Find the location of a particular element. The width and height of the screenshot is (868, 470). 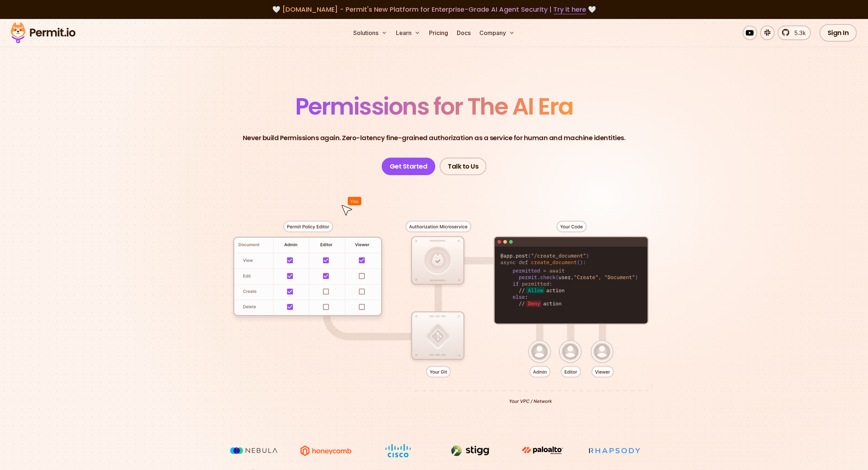

img: Nebula is located at coordinates (254, 451).